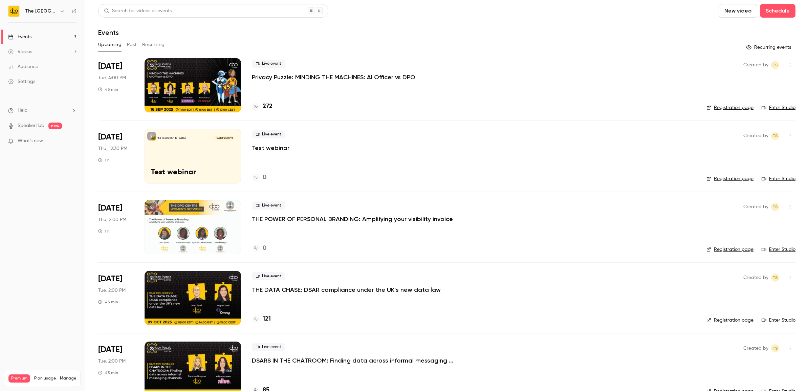  What do you see at coordinates (769, 47) in the screenshot?
I see `button: Recurring events` at bounding box center [769, 47].